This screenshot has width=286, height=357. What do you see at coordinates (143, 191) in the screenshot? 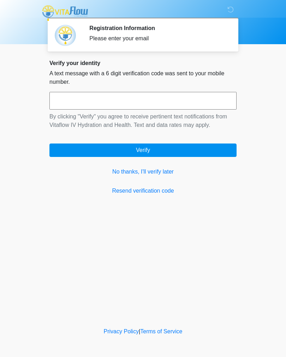
I see `a: Resend verification code` at bounding box center [143, 191].